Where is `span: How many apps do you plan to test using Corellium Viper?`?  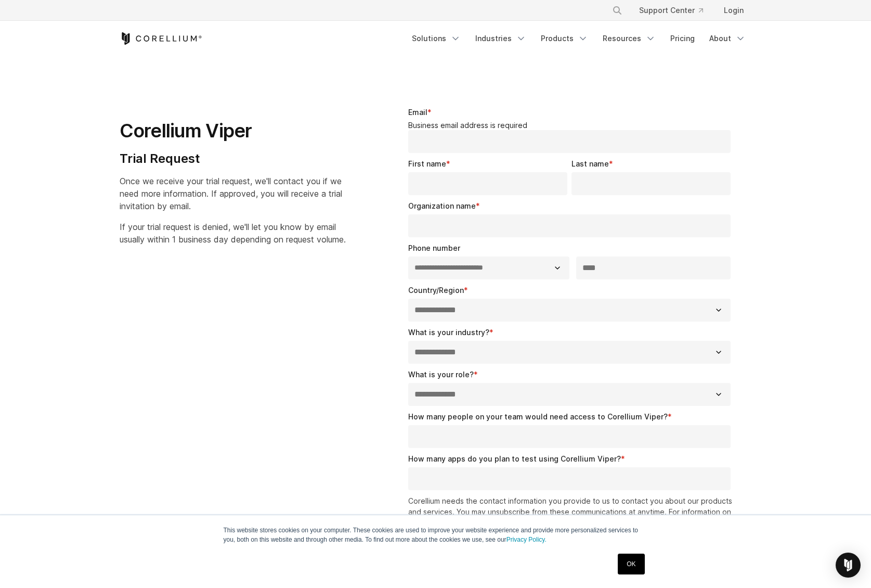 span: How many apps do you plan to test using Corellium Viper? is located at coordinates (515, 458).